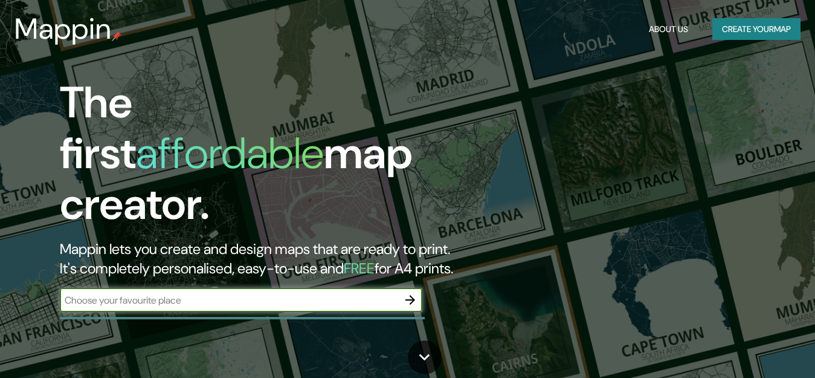  What do you see at coordinates (756, 29) in the screenshot?
I see `button: Create yourmap` at bounding box center [756, 29].